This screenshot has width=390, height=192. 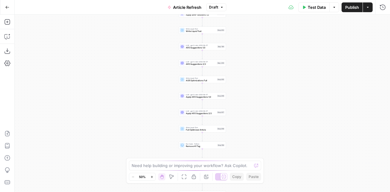 I want to click on div: Step 205, so click(x=221, y=80).